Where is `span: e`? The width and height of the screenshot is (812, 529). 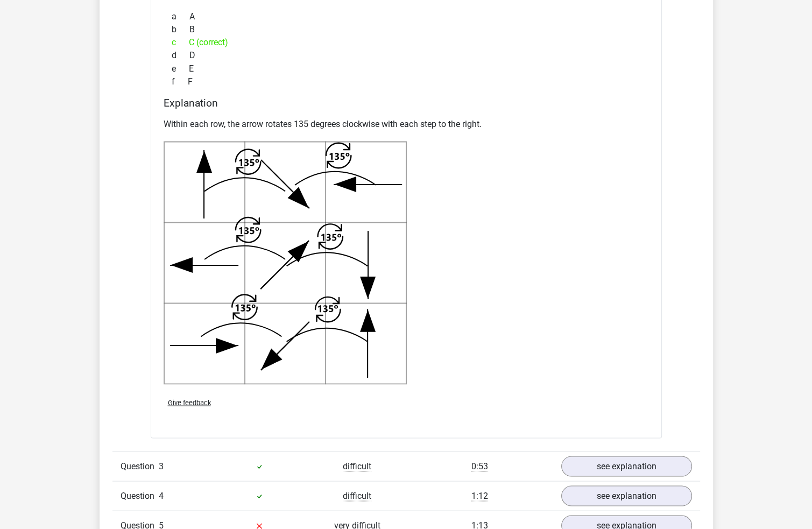 span: e is located at coordinates (181, 68).